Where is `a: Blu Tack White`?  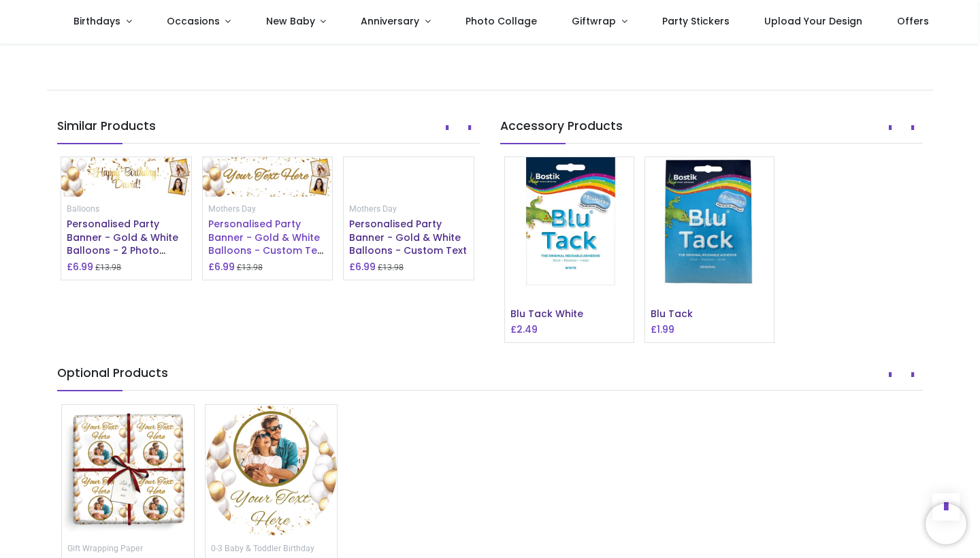 a: Blu Tack White is located at coordinates (547, 314).